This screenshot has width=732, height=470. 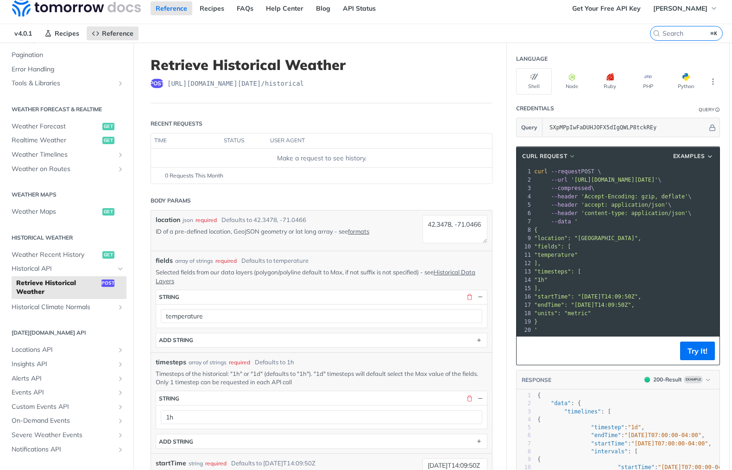 I want to click on button: PHP, so click(x=648, y=81).